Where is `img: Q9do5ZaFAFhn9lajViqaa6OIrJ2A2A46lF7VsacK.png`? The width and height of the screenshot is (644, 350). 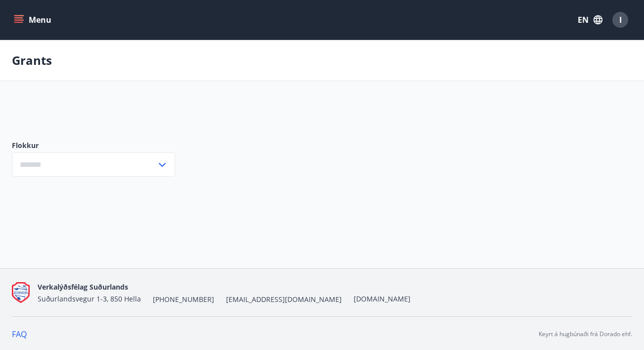
img: Q9do5ZaFAFhn9lajViqaa6OIrJ2A2A46lF7VsacK.png is located at coordinates (21, 293).